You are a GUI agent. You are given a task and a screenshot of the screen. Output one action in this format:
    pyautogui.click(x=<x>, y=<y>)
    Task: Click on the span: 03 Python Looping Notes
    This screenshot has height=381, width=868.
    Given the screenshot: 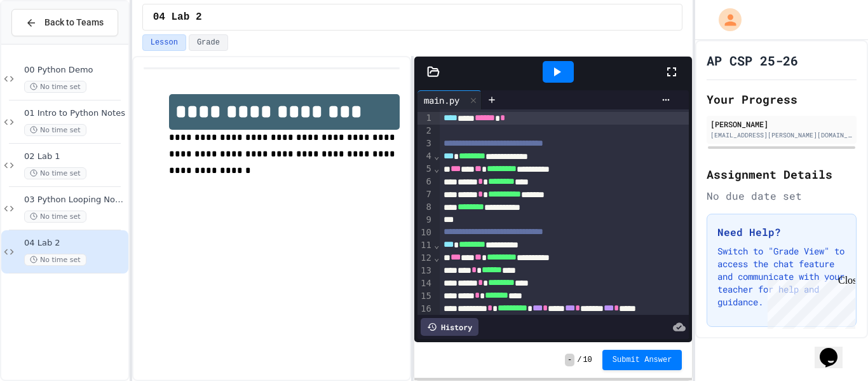 What is the action you would take?
    pyautogui.click(x=75, y=200)
    